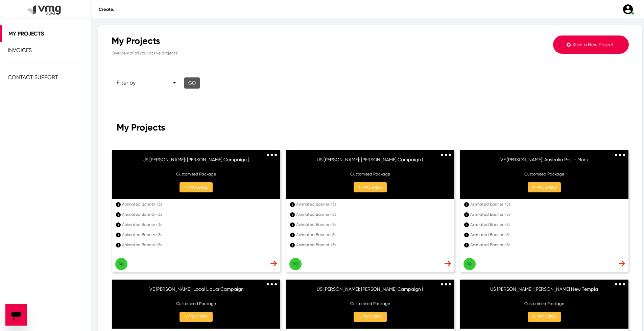  What do you see at coordinates (628, 9) in the screenshot?
I see `a: user` at bounding box center [628, 9].